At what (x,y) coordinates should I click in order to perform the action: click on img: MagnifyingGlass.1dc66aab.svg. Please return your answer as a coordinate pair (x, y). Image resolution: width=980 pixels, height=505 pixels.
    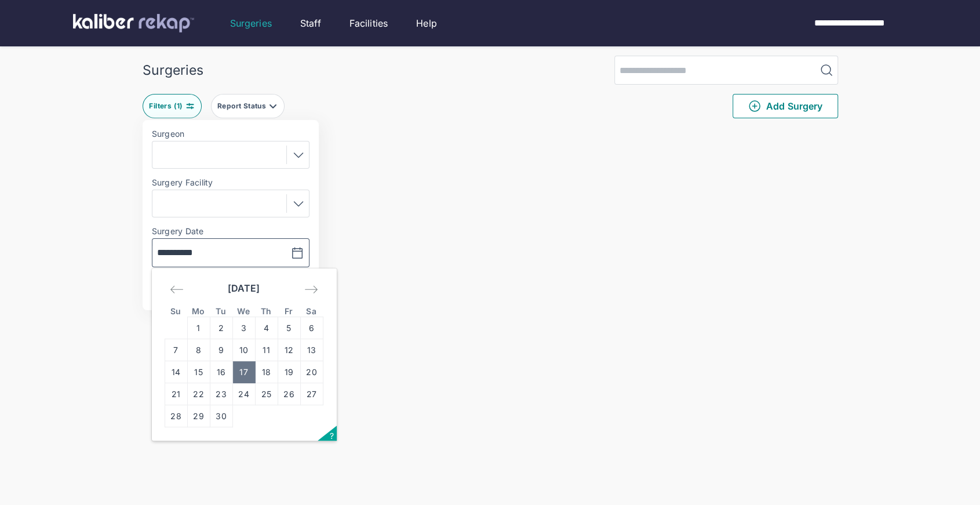
    Looking at the image, I should click on (827, 70).